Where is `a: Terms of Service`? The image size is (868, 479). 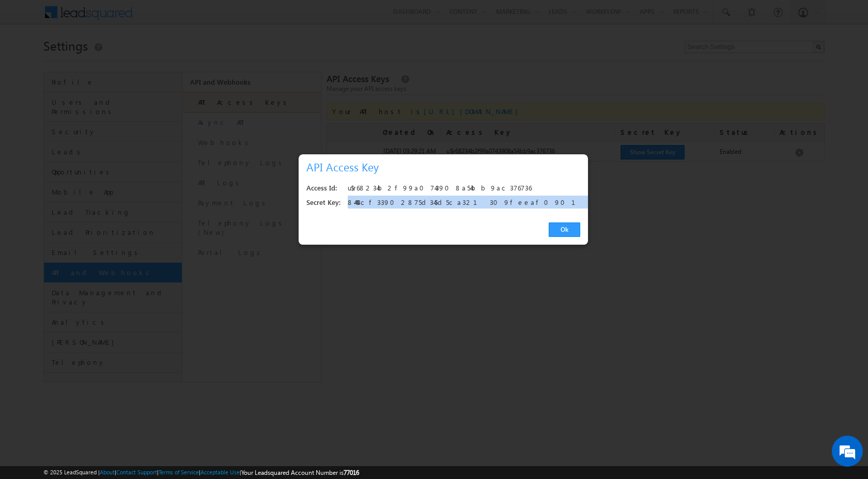
a: Terms of Service is located at coordinates (179, 472).